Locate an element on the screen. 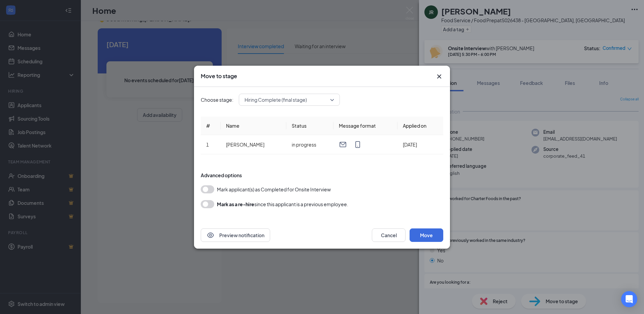  svg: Email is located at coordinates (343, 144).